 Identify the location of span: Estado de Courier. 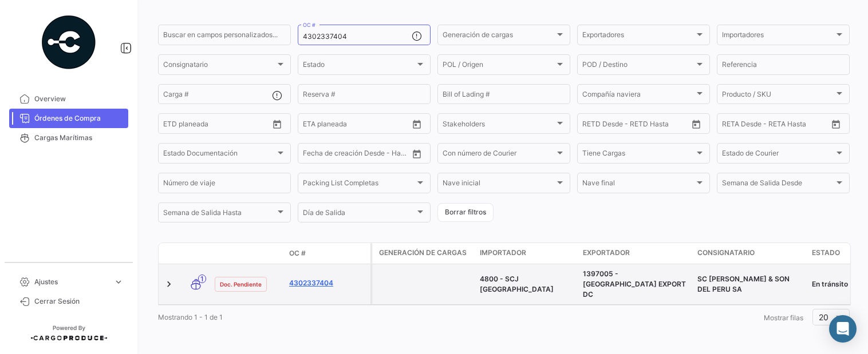
(778, 155).